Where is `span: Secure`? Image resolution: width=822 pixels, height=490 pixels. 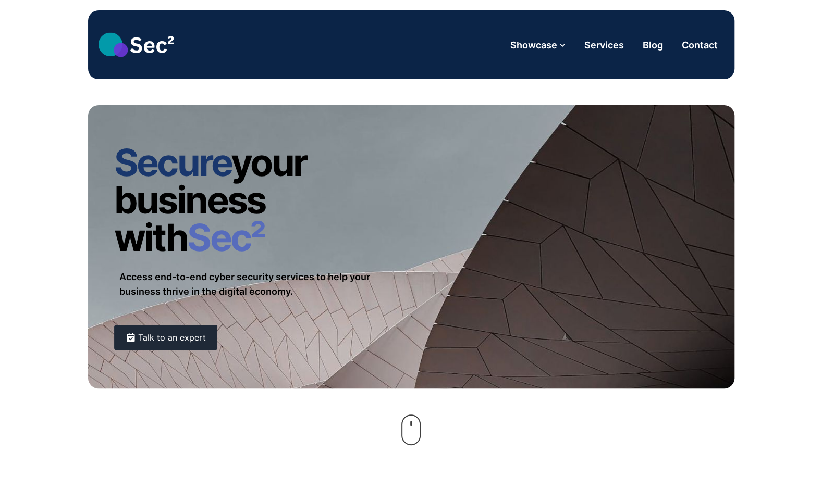 span: Secure is located at coordinates (172, 162).